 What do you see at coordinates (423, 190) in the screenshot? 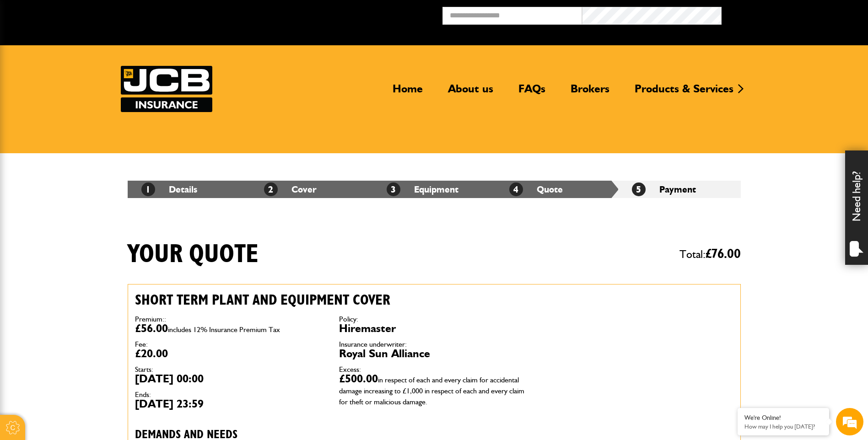
I see `a: 3Equipment` at bounding box center [423, 190].